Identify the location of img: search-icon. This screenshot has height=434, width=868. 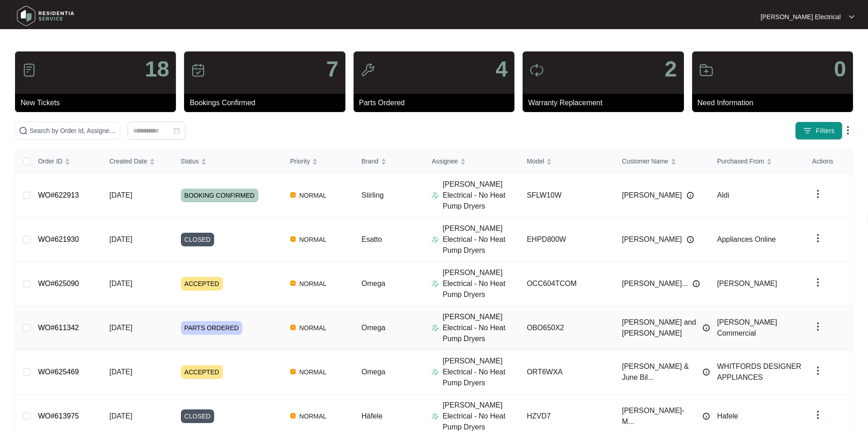
(23, 131).